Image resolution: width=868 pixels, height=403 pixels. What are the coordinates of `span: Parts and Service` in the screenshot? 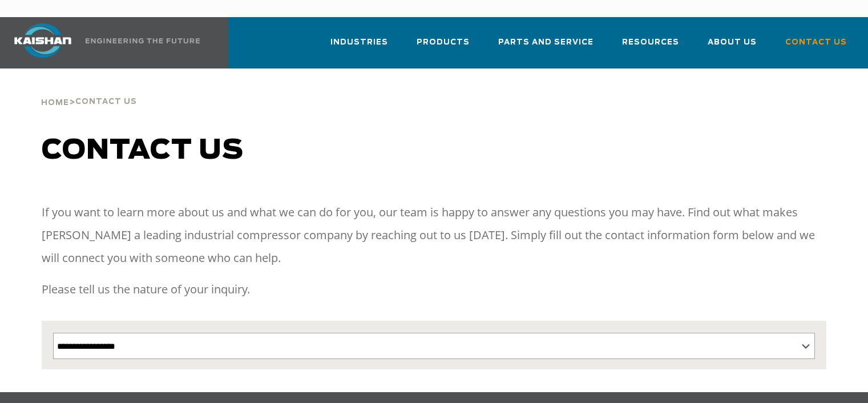 It's located at (545, 42).